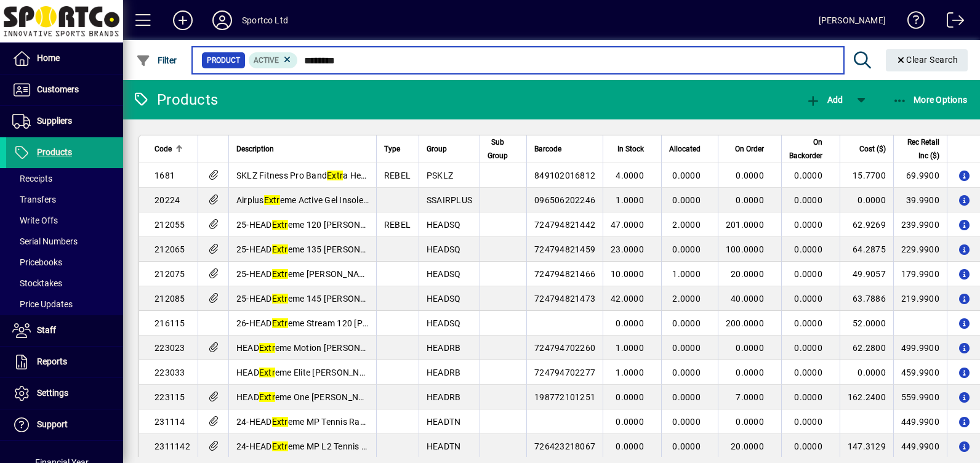 The width and height of the screenshot is (980, 463). Describe the element at coordinates (564, 200) in the screenshot. I see `span: 096506202246` at that location.